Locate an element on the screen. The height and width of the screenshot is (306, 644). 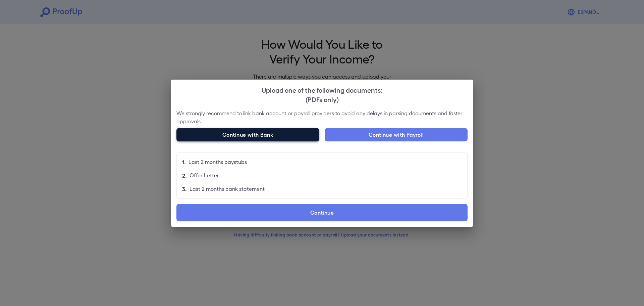
p: Last 2 months paystubs is located at coordinates (218, 161).